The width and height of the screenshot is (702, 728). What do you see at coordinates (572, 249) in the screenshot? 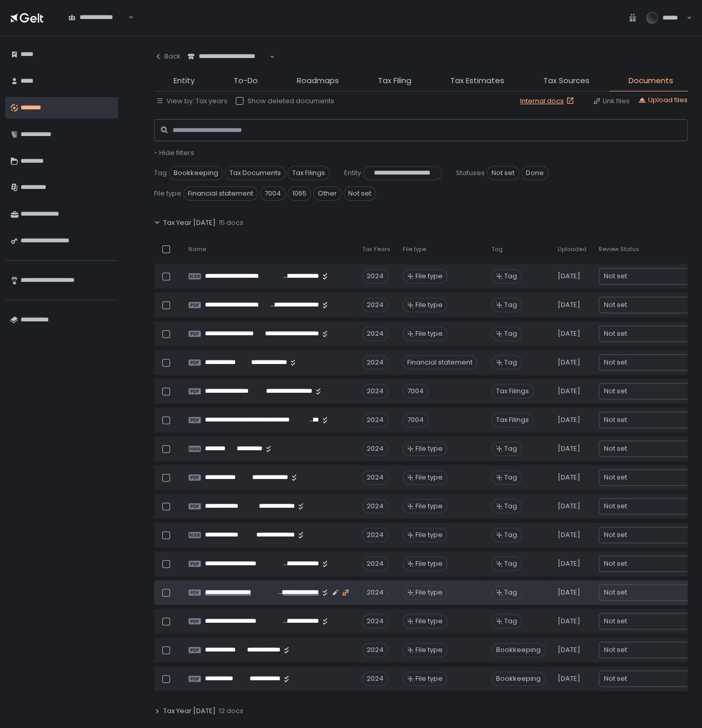
I see `span: Uploaded` at bounding box center [572, 249].